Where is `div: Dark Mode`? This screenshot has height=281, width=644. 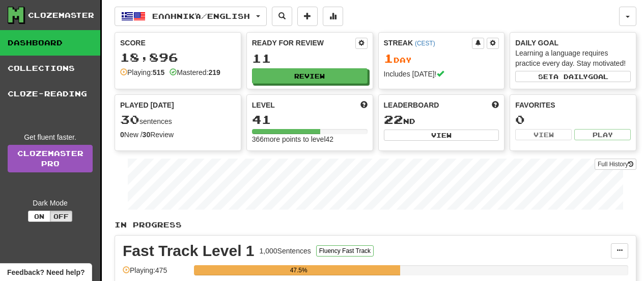
div: Dark Mode is located at coordinates (50, 203).